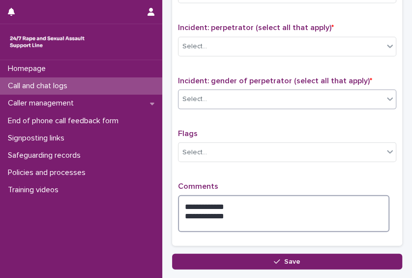 This screenshot has width=412, height=278. What do you see at coordinates (292, 261) in the screenshot?
I see `span: Save` at bounding box center [292, 261].